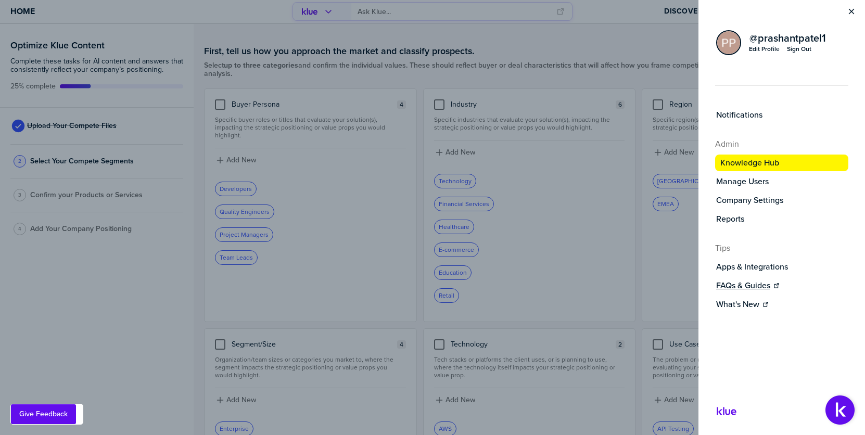 The height and width of the screenshot is (435, 865). What do you see at coordinates (104, 136) in the screenshot?
I see `div: Recent message` at bounding box center [104, 136].